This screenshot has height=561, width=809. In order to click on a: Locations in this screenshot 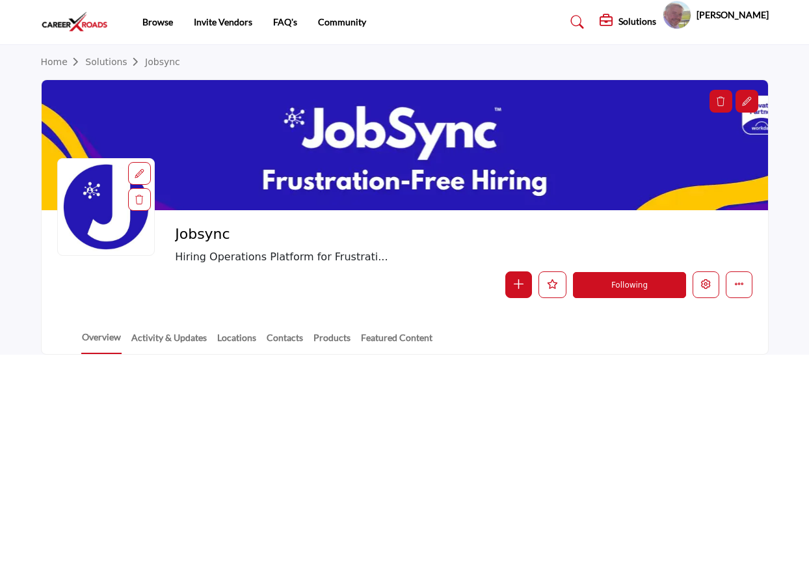, I will do `click(237, 341)`.